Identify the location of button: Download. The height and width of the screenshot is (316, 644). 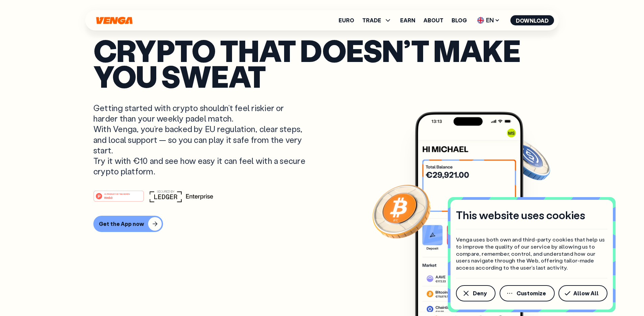
(532, 20).